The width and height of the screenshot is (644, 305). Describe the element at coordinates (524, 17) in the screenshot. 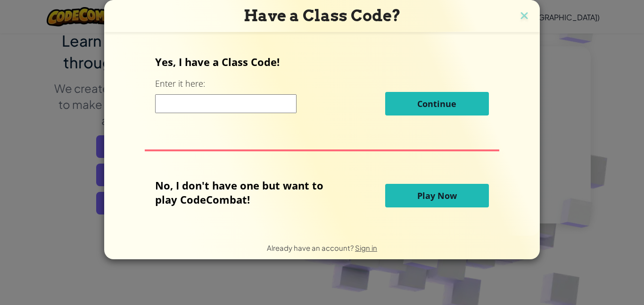

I see `img: close icon` at that location.